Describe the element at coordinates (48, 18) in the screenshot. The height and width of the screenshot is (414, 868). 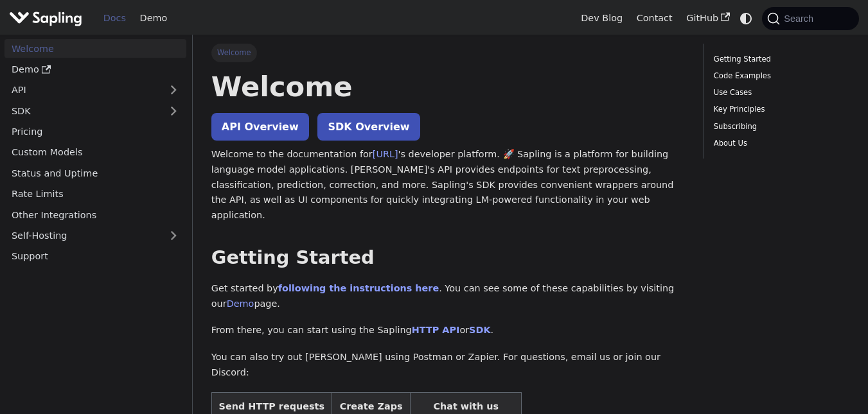
I see `a: Sapling.aiSapling.ai` at that location.